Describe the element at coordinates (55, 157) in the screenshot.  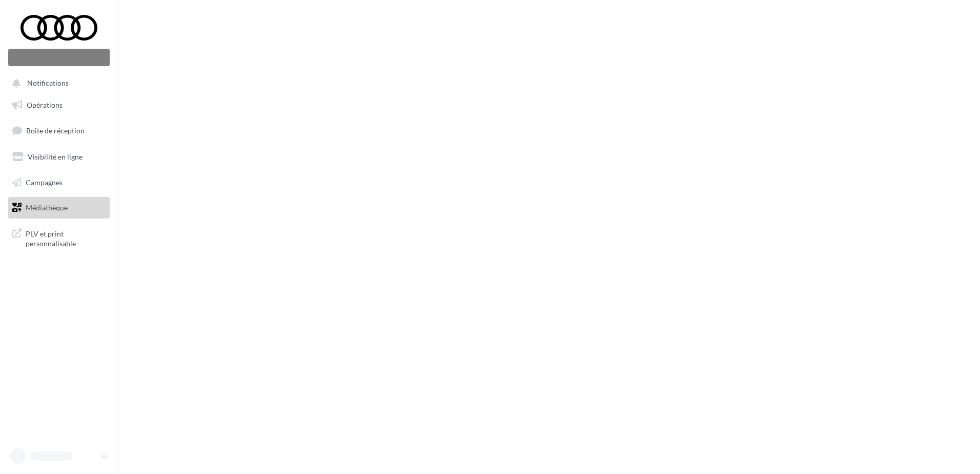
I see `span: Visibilité en ligne` at that location.